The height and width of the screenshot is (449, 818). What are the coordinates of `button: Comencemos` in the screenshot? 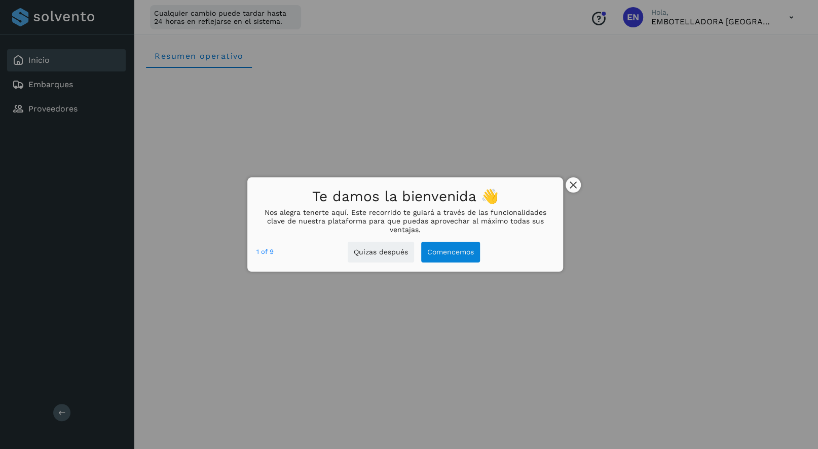 It's located at (450, 252).